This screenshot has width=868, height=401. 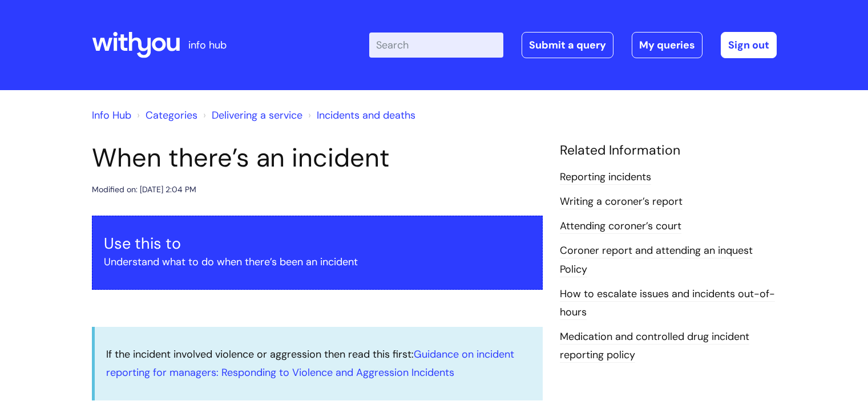 I want to click on li: Solution home, so click(x=165, y=115).